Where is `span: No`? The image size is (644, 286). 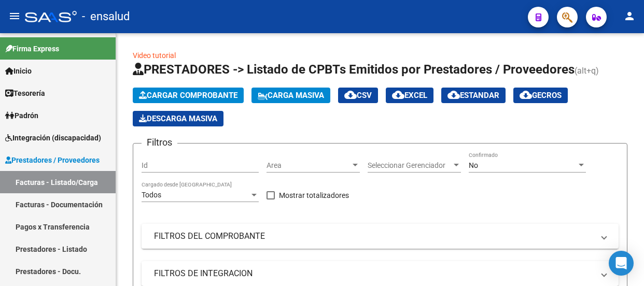
span: No is located at coordinates (473, 166).